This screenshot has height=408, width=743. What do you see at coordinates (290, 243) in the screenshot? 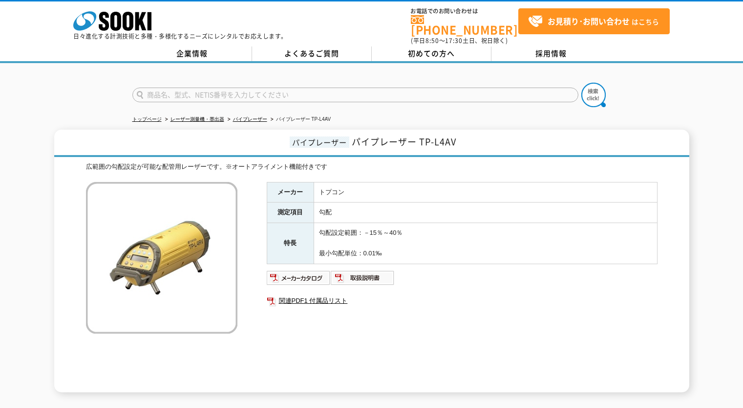
I see `th: 特長` at bounding box center [290, 243].